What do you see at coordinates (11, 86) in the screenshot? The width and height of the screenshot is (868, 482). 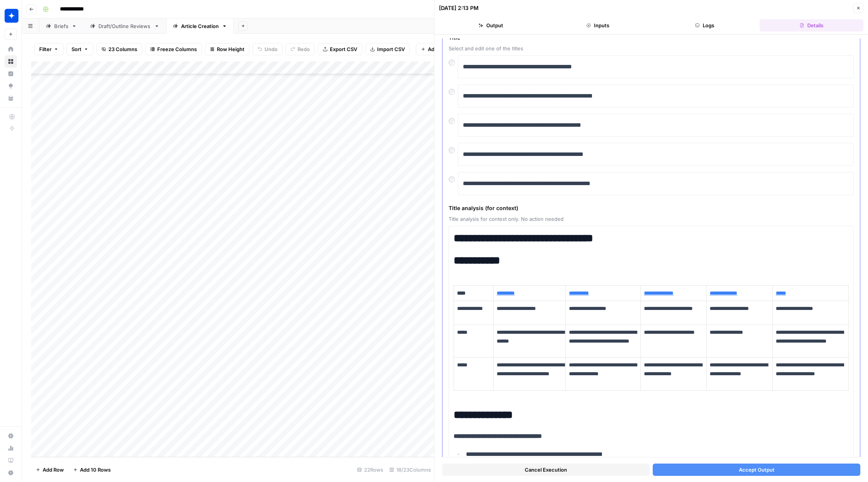 I see `a: Opportunities` at bounding box center [11, 86].